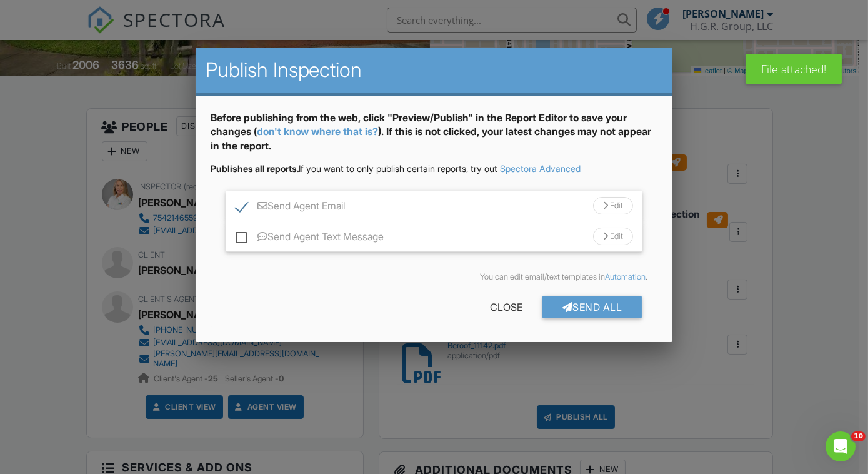 This screenshot has height=474, width=868. I want to click on a: Spectora Advanced, so click(540, 168).